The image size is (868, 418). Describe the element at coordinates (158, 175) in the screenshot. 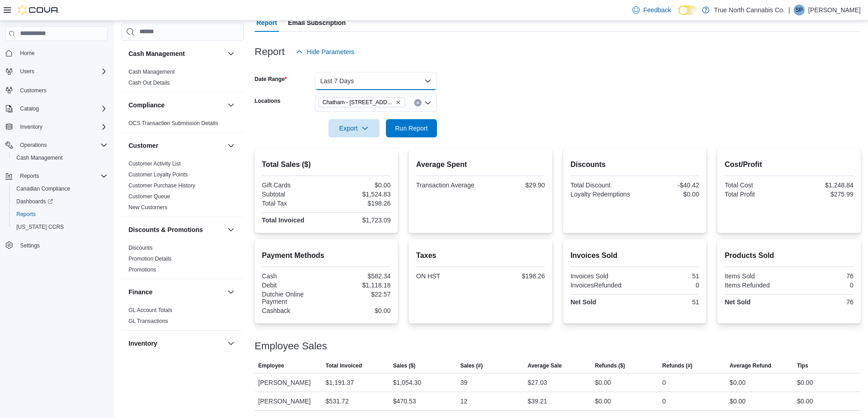

I see `a: Customer Loyalty Points` at that location.